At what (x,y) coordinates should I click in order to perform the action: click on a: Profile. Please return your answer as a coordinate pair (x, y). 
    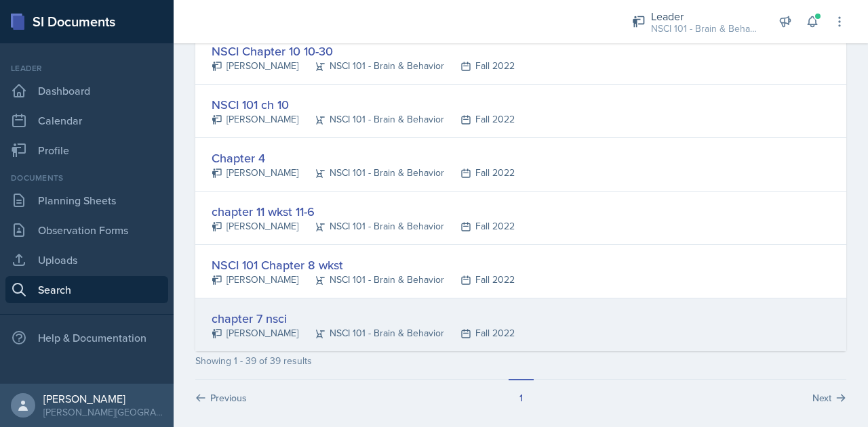
    Looking at the image, I should click on (87, 150).